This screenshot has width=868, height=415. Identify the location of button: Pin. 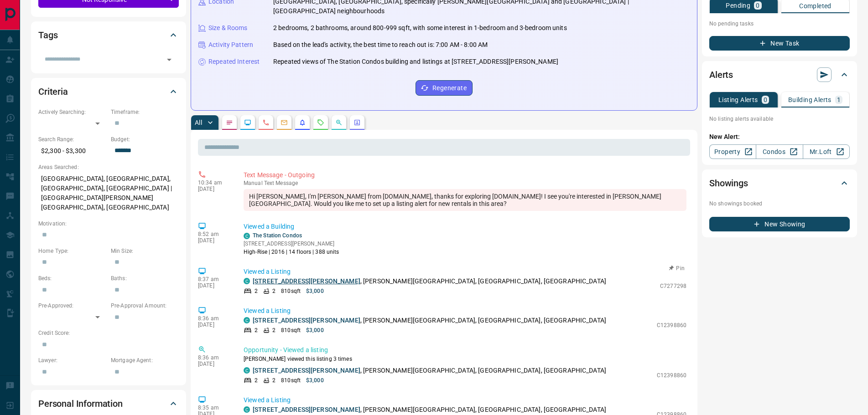
(677, 268).